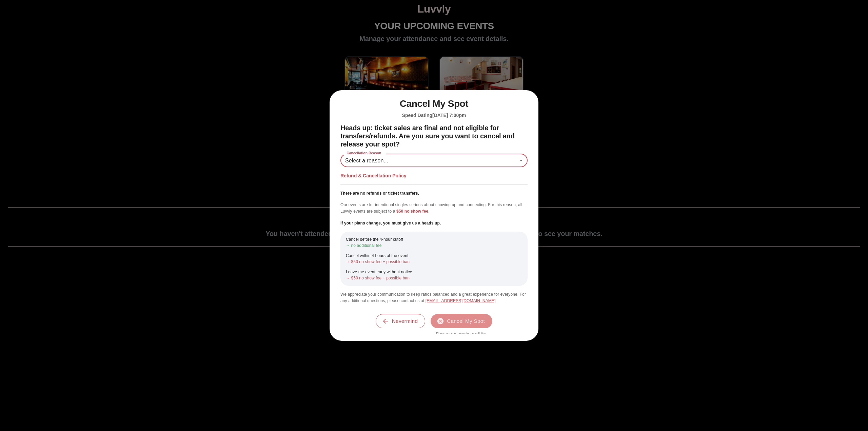 The height and width of the screenshot is (431, 868). What do you see at coordinates (434, 298) in the screenshot?
I see `p: We appreciate your communication to keep ratios balanced and a great experience for everyone. For...` at bounding box center [434, 298].